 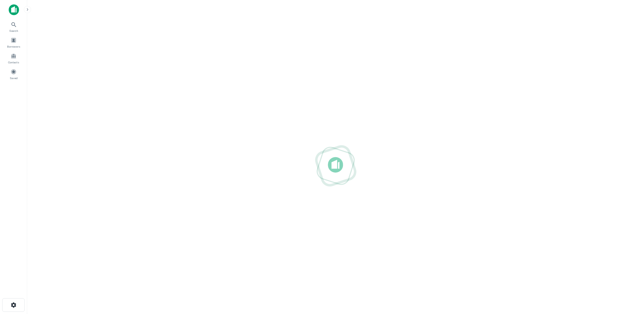 What do you see at coordinates (13, 27) in the screenshot?
I see `div: Search` at bounding box center [13, 27].